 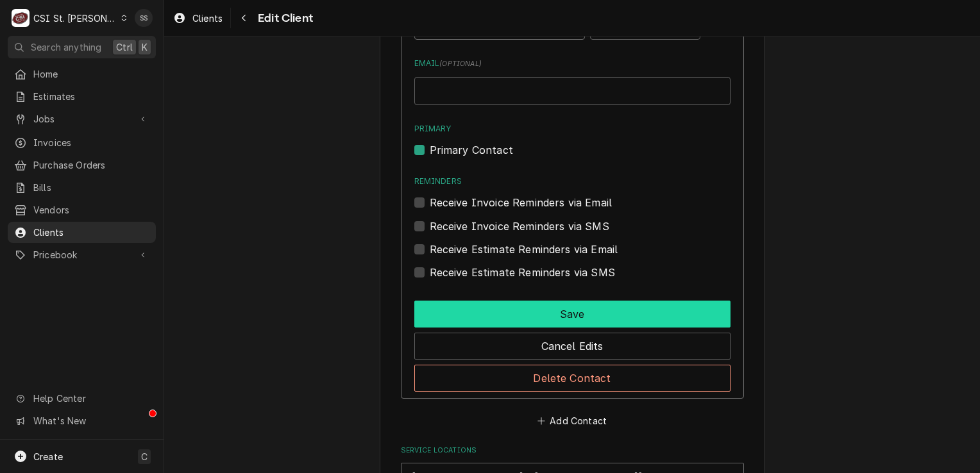 I want to click on span: What's New, so click(x=91, y=420).